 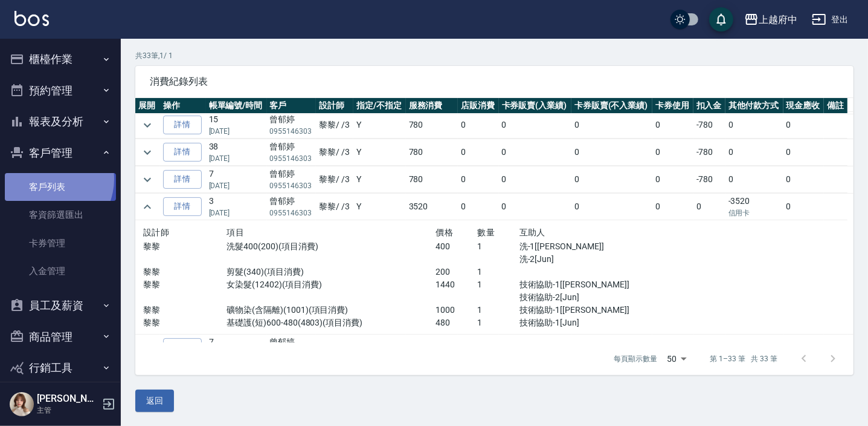 I want to click on button: 預約管理, so click(x=60, y=91).